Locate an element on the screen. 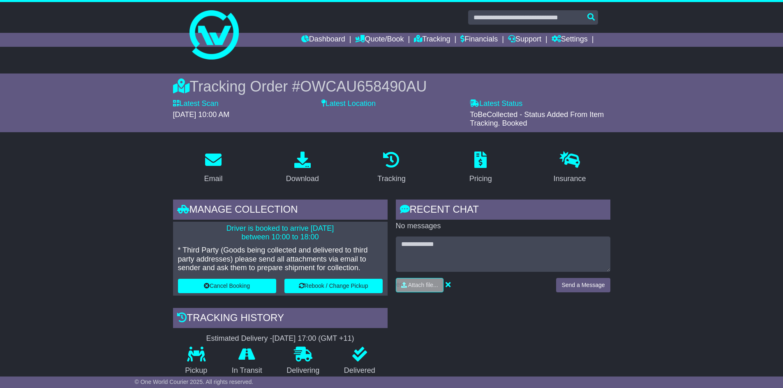 The image size is (783, 388). a: Quote/Book is located at coordinates (379, 40).